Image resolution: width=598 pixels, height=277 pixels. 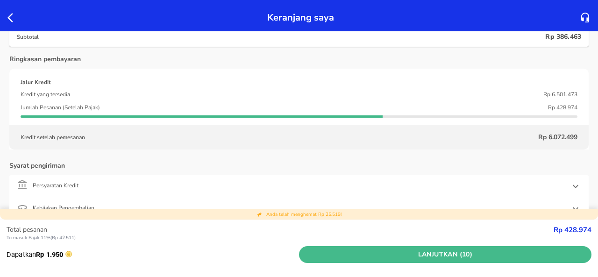 What do you see at coordinates (558, 137) in the screenshot?
I see `p: Rp 6.072.499` at bounding box center [558, 137].